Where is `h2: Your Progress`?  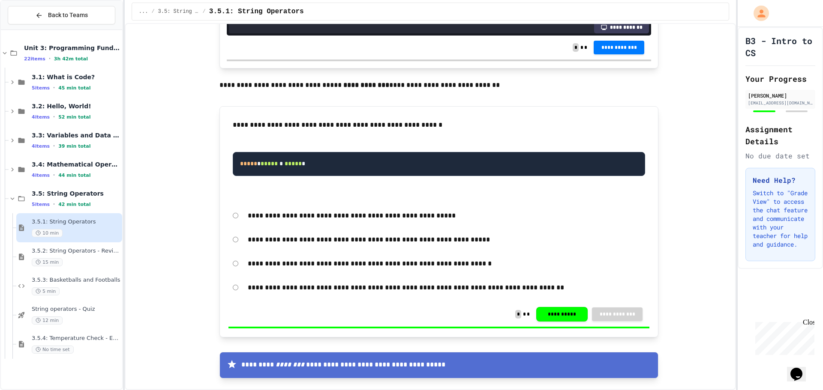 h2: Your Progress is located at coordinates (780, 79).